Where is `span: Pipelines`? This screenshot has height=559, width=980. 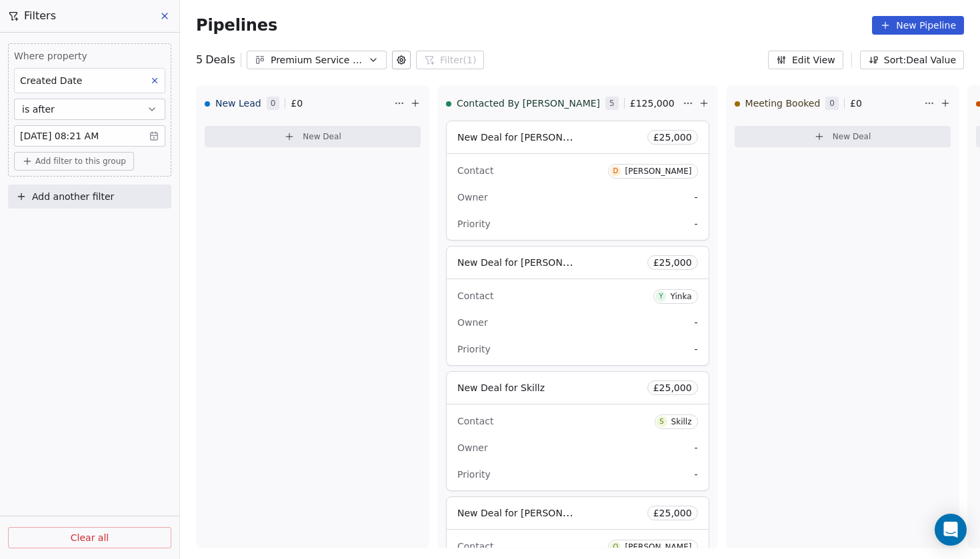
span: Pipelines is located at coordinates (237, 25).